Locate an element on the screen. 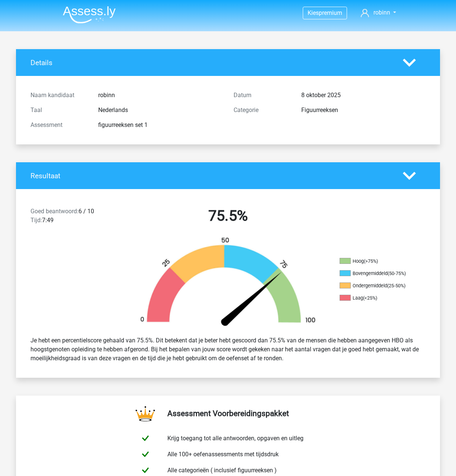  div: Taal is located at coordinates (59, 110).